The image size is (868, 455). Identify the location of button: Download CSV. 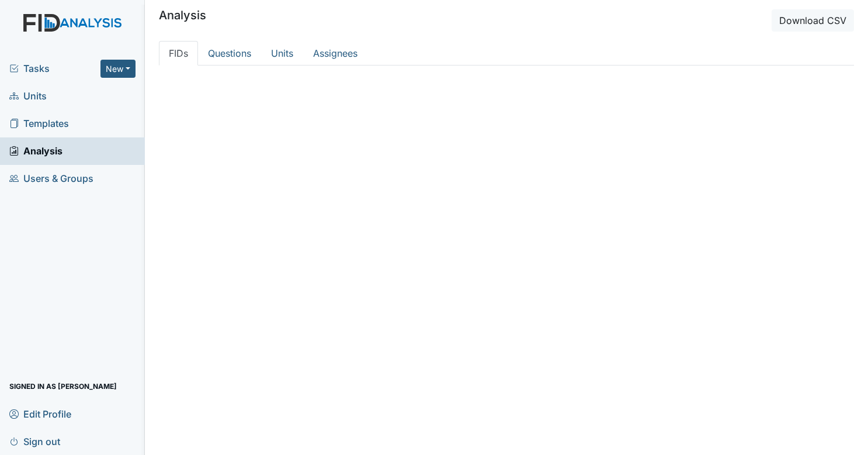
(813, 20).